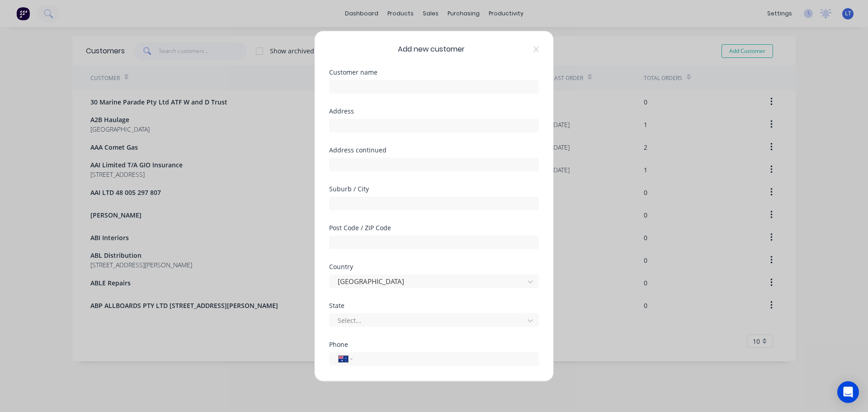 Image resolution: width=868 pixels, height=412 pixels. I want to click on div: Customer name, so click(434, 72).